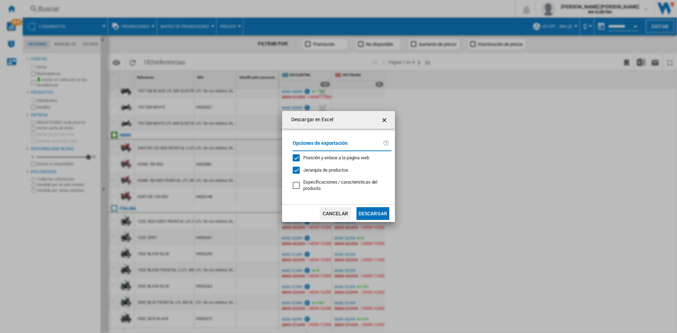  Describe the element at coordinates (385, 120) in the screenshot. I see `ng-md-icon: getI18NText('BUTTONS.CLOSE_DIALOG')` at that location.